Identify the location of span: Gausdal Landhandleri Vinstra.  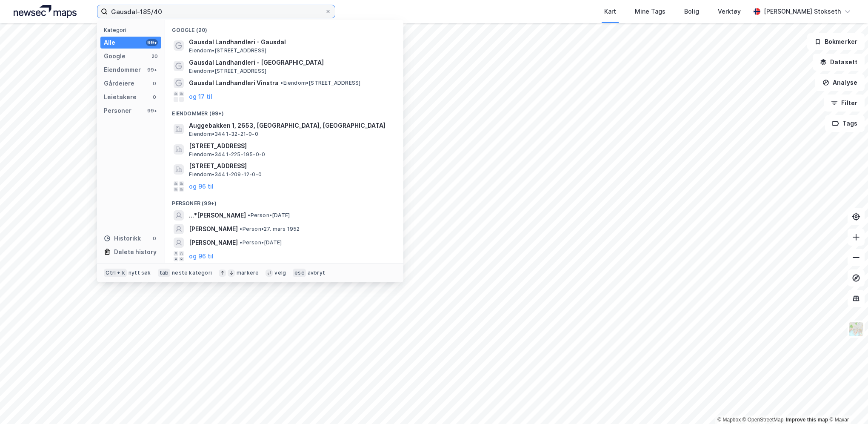
(234, 83).